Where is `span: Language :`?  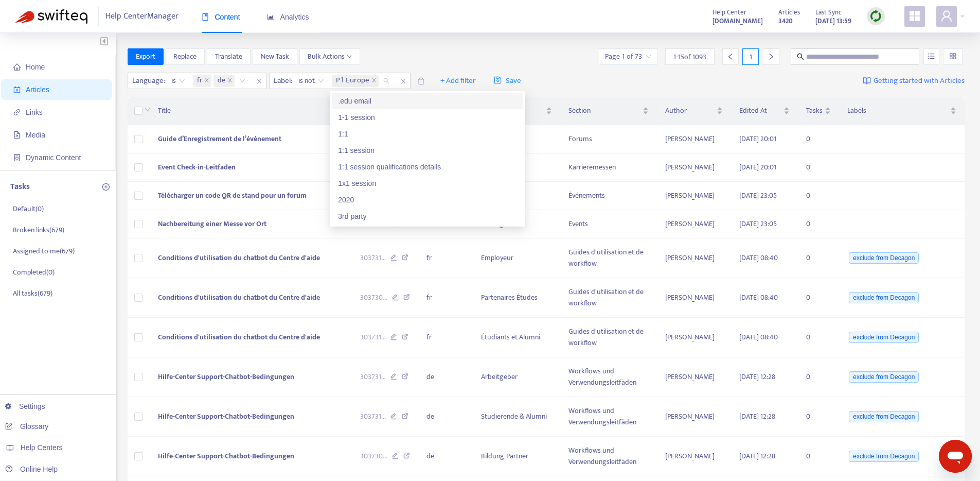 span: Language : is located at coordinates (147, 81).